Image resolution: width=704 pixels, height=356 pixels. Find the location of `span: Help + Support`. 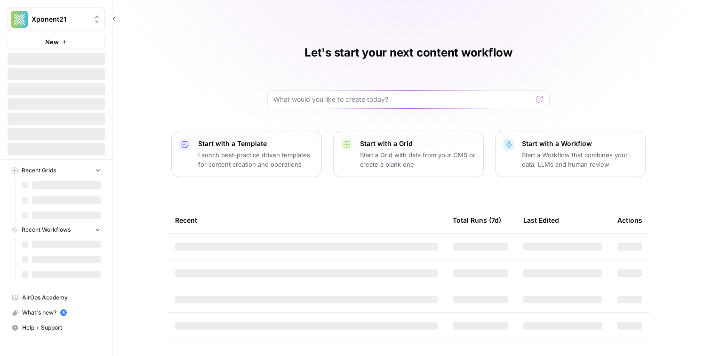

span: Help + Support is located at coordinates (61, 328).